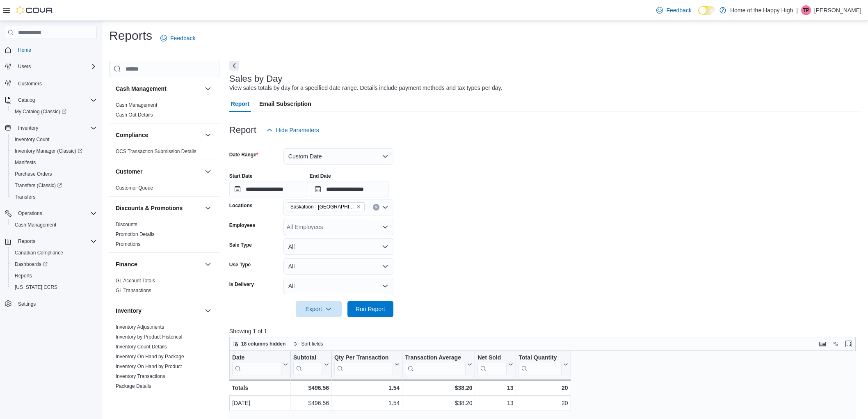 The image size is (868, 419). Describe the element at coordinates (260, 388) in the screenshot. I see `div: Totals` at that location.